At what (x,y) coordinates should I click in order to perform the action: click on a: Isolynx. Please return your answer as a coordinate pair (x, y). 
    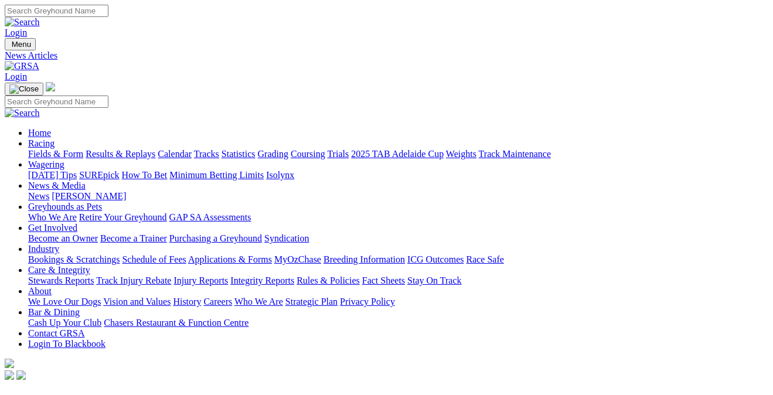
    Looking at the image, I should click on (280, 175).